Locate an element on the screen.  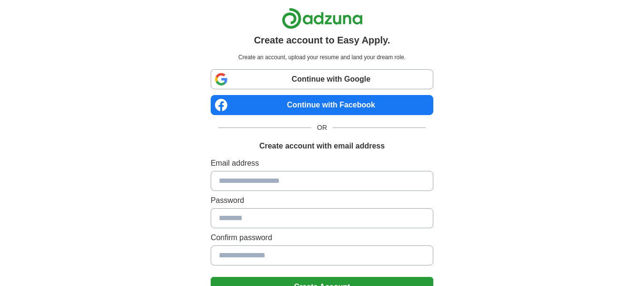
a: Continue with Google is located at coordinates (322, 79).